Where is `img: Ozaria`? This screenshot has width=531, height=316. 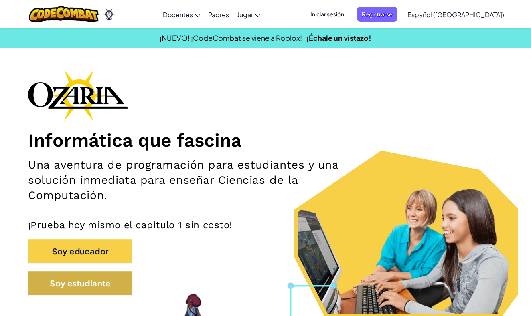
img: Ozaria is located at coordinates (109, 14).